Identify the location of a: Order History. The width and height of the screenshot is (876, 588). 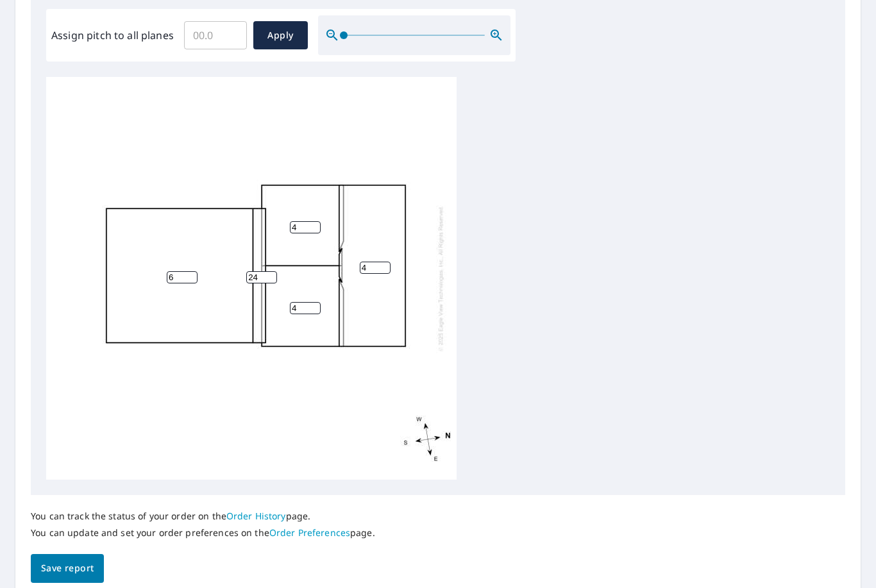
(256, 515).